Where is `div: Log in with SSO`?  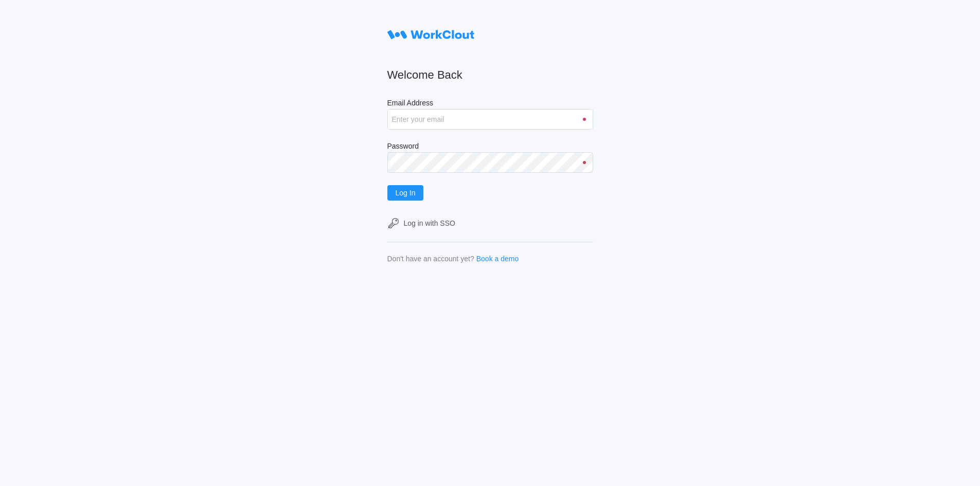 div: Log in with SSO is located at coordinates (430, 223).